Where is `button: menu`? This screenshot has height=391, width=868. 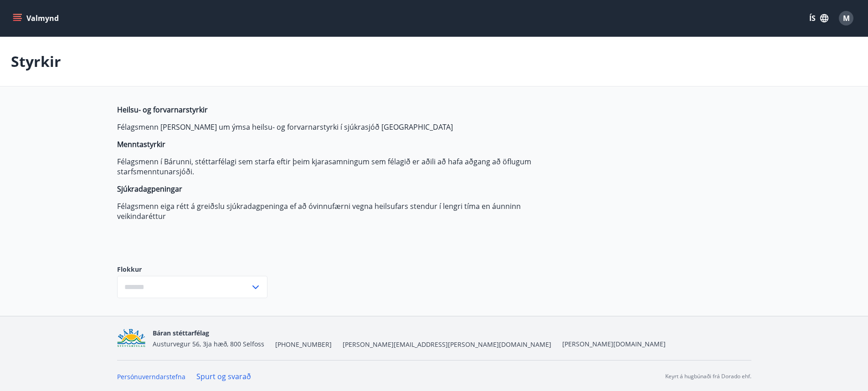 button: menu is located at coordinates (37, 18).